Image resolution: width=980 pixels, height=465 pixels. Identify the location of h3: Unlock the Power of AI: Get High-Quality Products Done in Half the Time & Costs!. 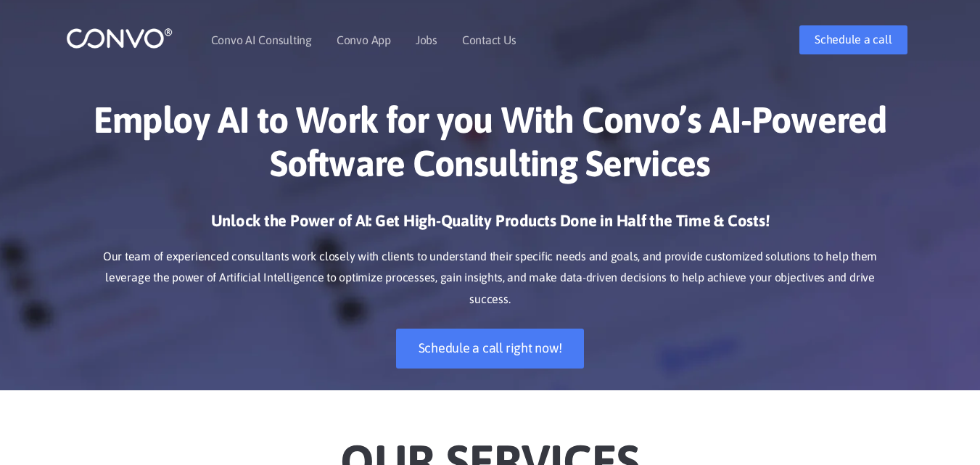
(490, 227).